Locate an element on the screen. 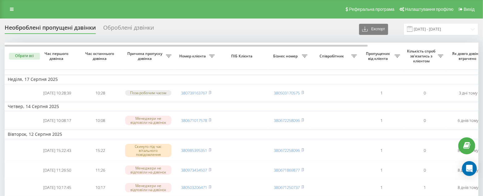  a: 380985395351 is located at coordinates (194, 150).